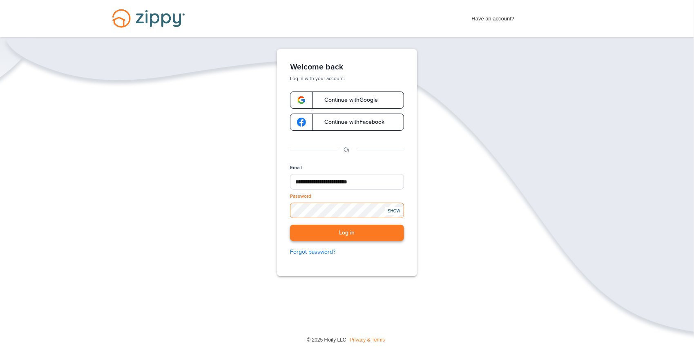 The height and width of the screenshot is (355, 694). Describe the element at coordinates (347, 150) in the screenshot. I see `p: Or` at that location.